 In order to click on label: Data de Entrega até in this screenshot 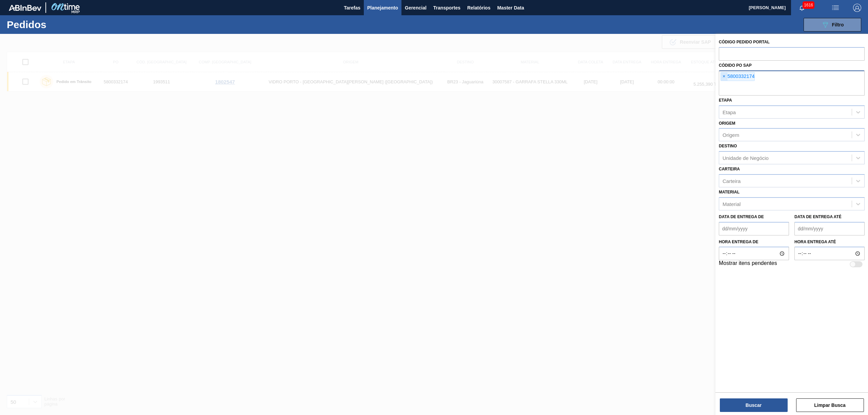, I will do `click(818, 217)`.